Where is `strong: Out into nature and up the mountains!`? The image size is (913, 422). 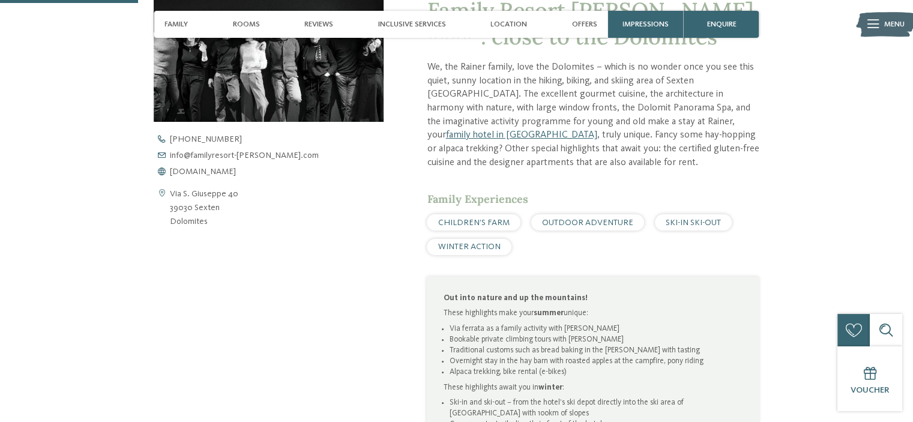
strong: Out into nature and up the mountains! is located at coordinates (516, 298).